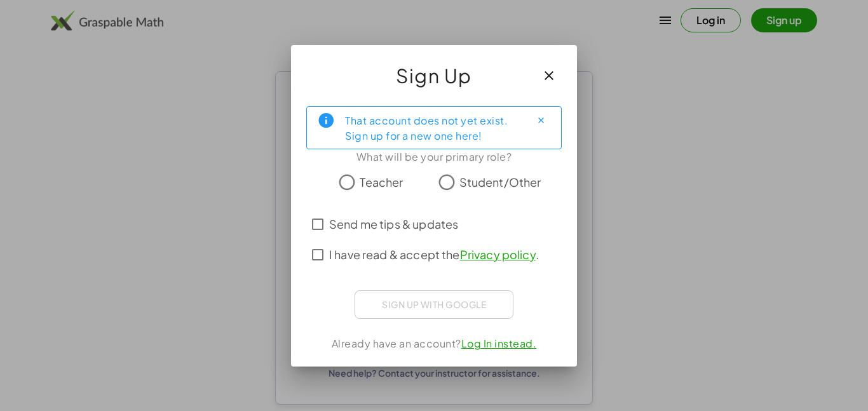 The width and height of the screenshot is (868, 411). Describe the element at coordinates (541, 121) in the screenshot. I see `button: Close` at that location.